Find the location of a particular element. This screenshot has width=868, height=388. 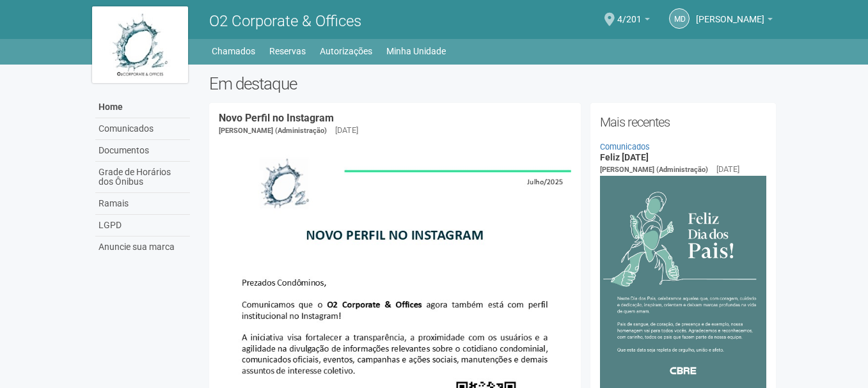

a: 4/201 is located at coordinates (633, 21).